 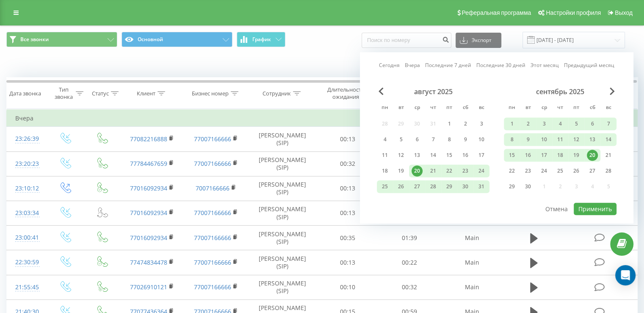 I want to click on abbr: суббота, so click(x=593, y=109).